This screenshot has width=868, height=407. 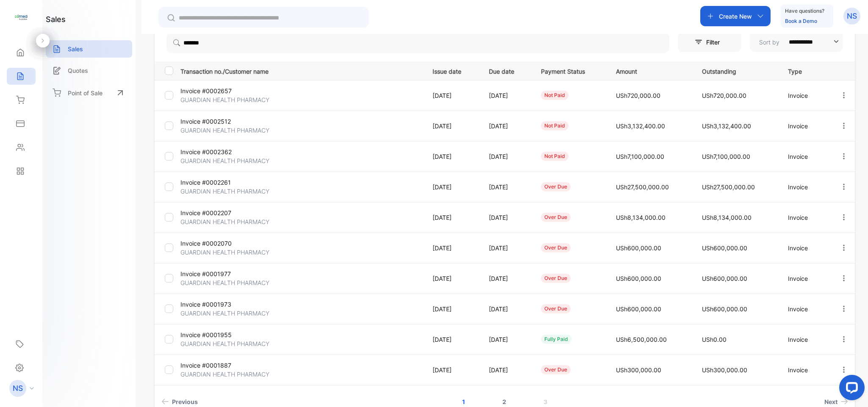 I want to click on p: Outstanding, so click(x=736, y=70).